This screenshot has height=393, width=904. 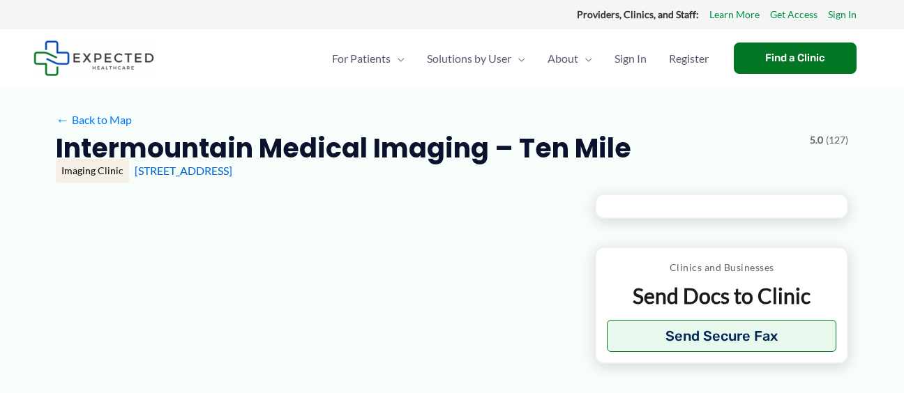 What do you see at coordinates (361, 59) in the screenshot?
I see `span: For Patients` at bounding box center [361, 59].